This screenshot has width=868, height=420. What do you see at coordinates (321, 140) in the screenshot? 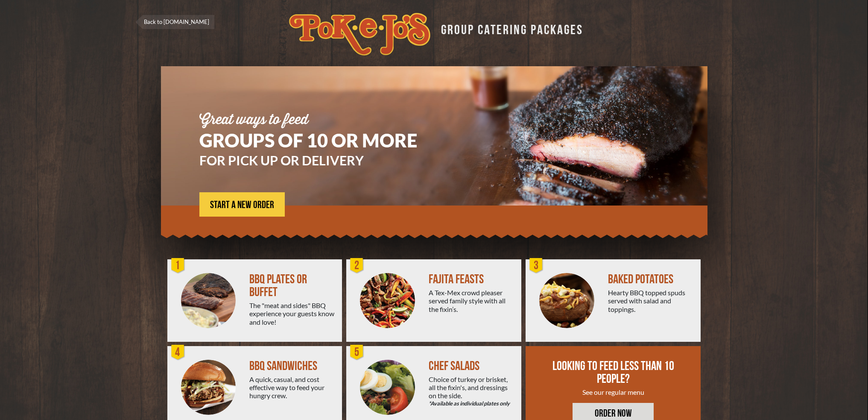
I see `h1: GROUPS OF 10 OR MORE` at bounding box center [321, 140].